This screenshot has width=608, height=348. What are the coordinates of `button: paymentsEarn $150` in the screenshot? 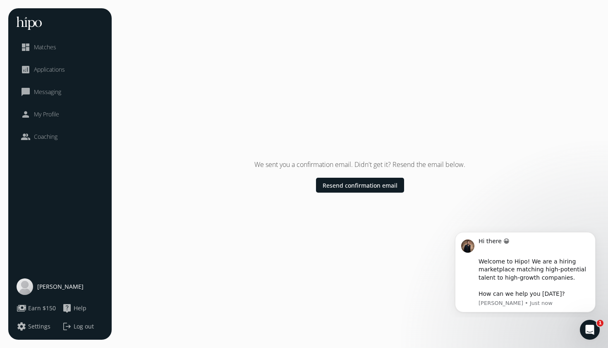 It's located at (36, 308).